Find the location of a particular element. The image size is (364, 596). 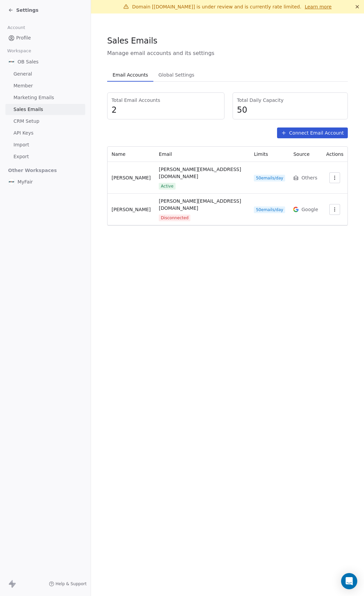

span: MyFair is located at coordinates (25, 182).